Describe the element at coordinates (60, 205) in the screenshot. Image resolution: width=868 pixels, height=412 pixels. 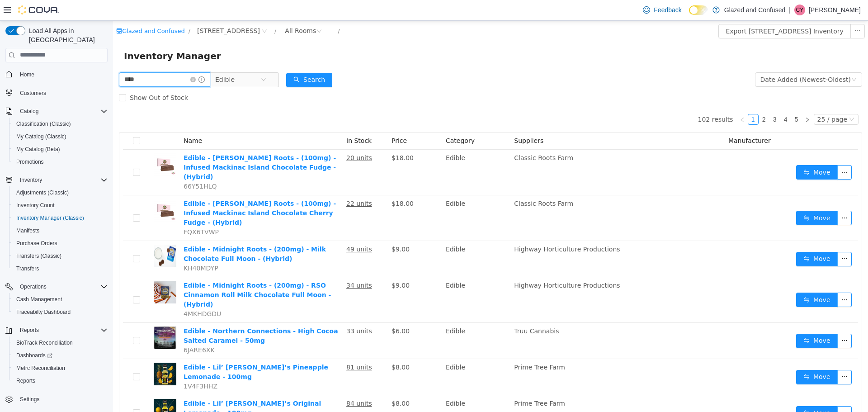
I see `span: Inventory Count` at that location.